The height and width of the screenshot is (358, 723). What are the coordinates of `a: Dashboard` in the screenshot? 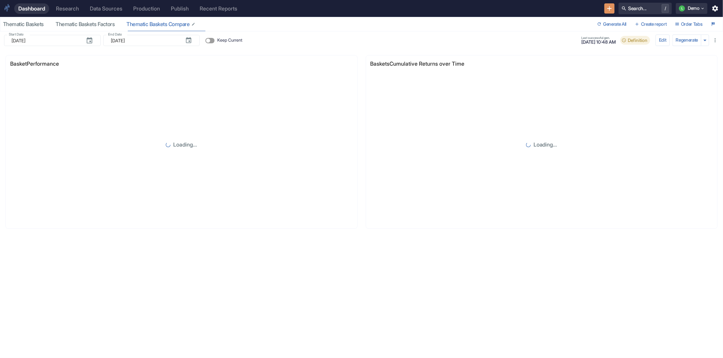 It's located at (32, 8).